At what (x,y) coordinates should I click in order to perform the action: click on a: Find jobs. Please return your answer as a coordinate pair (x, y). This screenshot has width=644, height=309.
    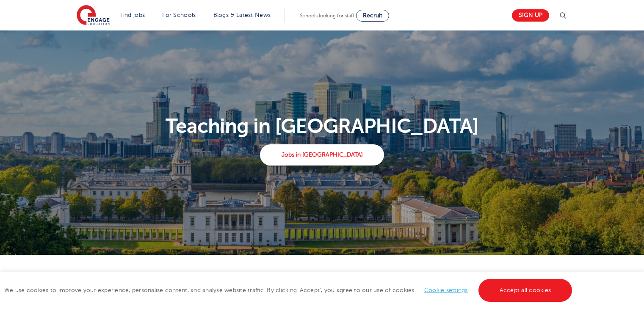
    Looking at the image, I should click on (132, 15).